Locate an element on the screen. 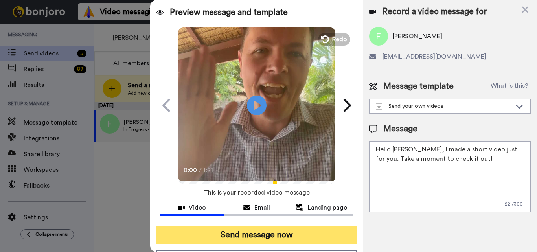 This screenshot has height=252, width=537. span: This is your recorded video message is located at coordinates (257, 193).